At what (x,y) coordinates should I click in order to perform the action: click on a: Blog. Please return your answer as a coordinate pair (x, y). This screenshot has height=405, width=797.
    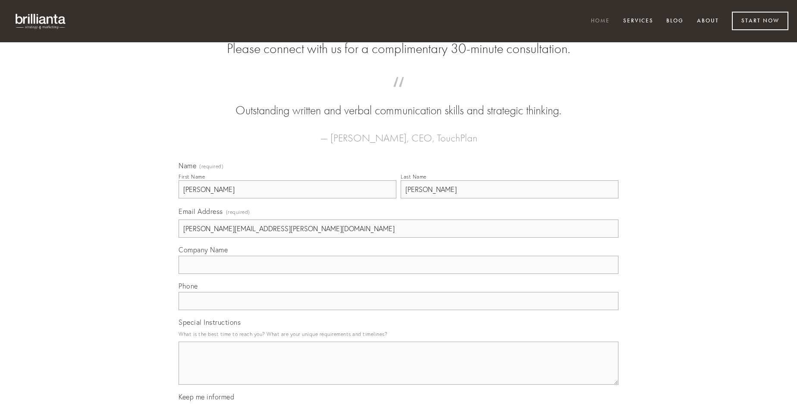
    Looking at the image, I should click on (675, 21).